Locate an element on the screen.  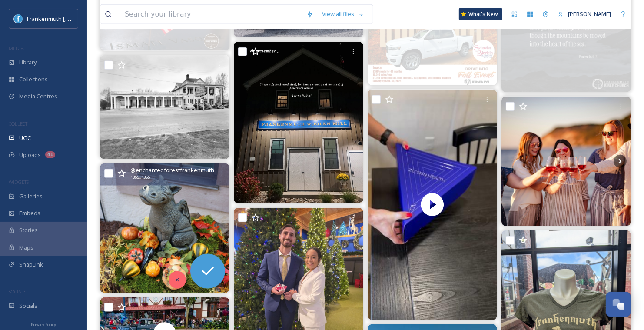
img: ☀️🍷 Northern Michigan isn’t done with warm days just yet—and we’re soaking up every last one!⁠ ⁠ ... is located at coordinates (567, 161).